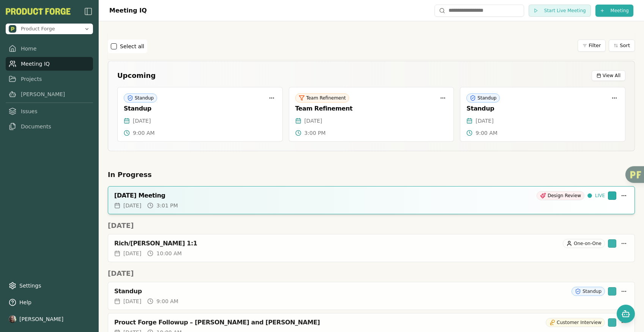 The width and height of the screenshot is (644, 332). Describe the element at coordinates (49, 79) in the screenshot. I see `a: Projects` at that location.